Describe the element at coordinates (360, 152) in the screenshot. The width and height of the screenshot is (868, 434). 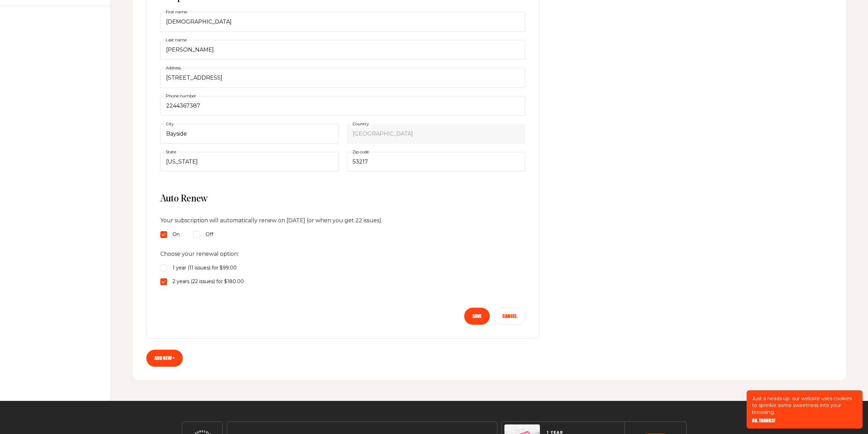
I see `label: Zip code` at that location.